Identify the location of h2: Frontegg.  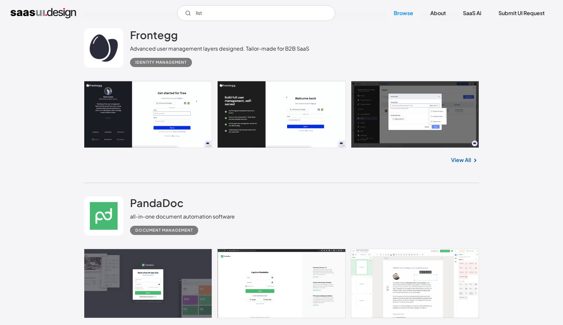
(154, 35).